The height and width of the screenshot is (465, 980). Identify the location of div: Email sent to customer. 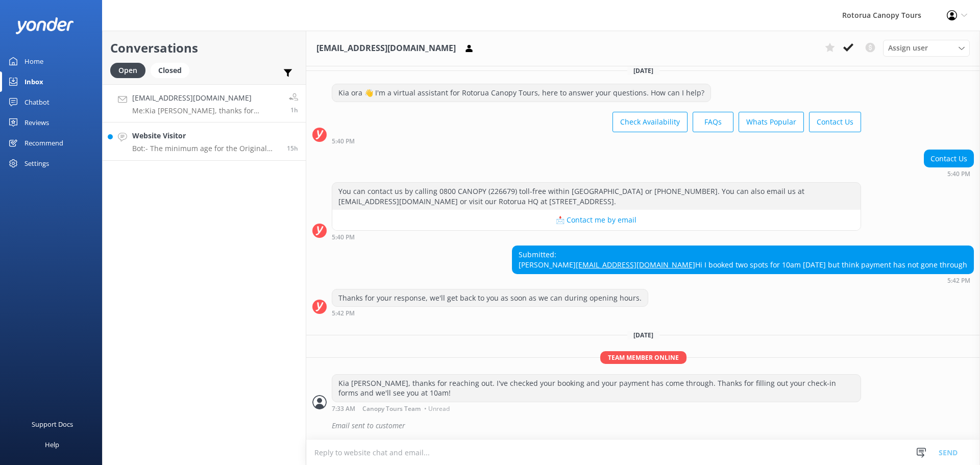
(652, 426).